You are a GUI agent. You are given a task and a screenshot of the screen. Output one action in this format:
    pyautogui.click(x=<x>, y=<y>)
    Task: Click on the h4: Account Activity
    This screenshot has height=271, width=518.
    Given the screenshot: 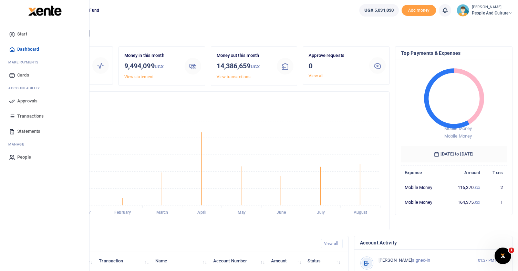 What is the action you would take?
    pyautogui.click(x=433, y=242)
    